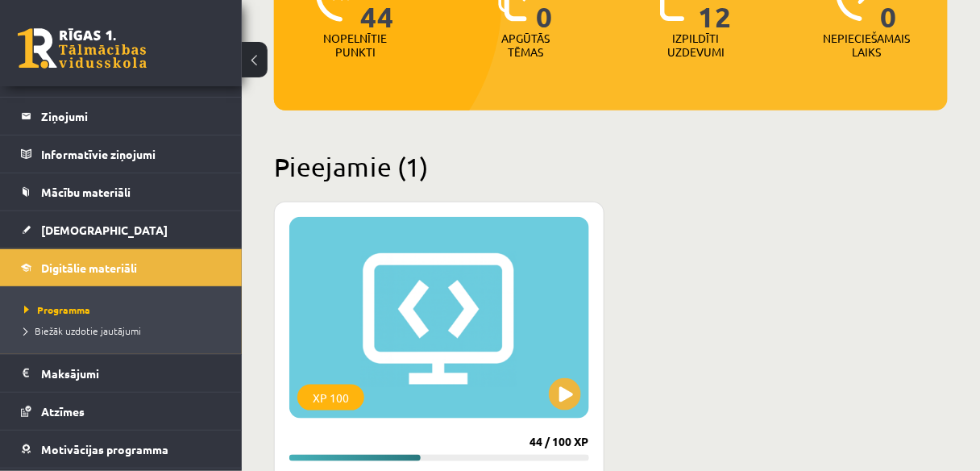 The image size is (980, 471). Describe the element at coordinates (125, 330) in the screenshot. I see `a: Biežāk uzdotie jautājumi` at that location.